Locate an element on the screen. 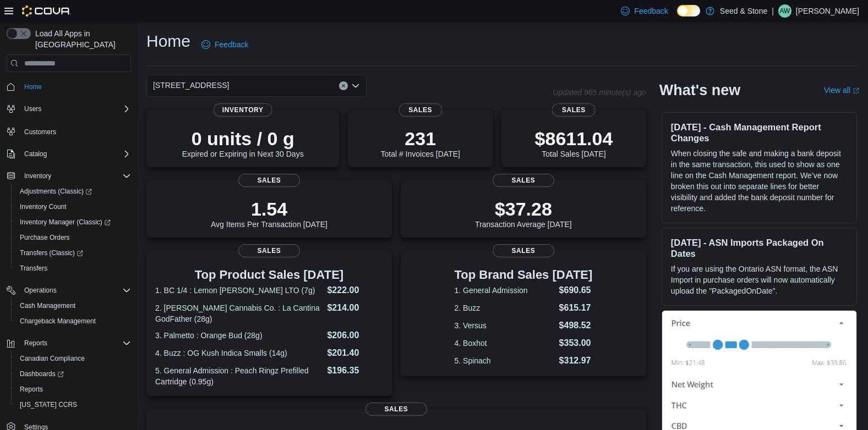 The height and width of the screenshot is (430, 868). p: $8611.04 is located at coordinates (574, 139).